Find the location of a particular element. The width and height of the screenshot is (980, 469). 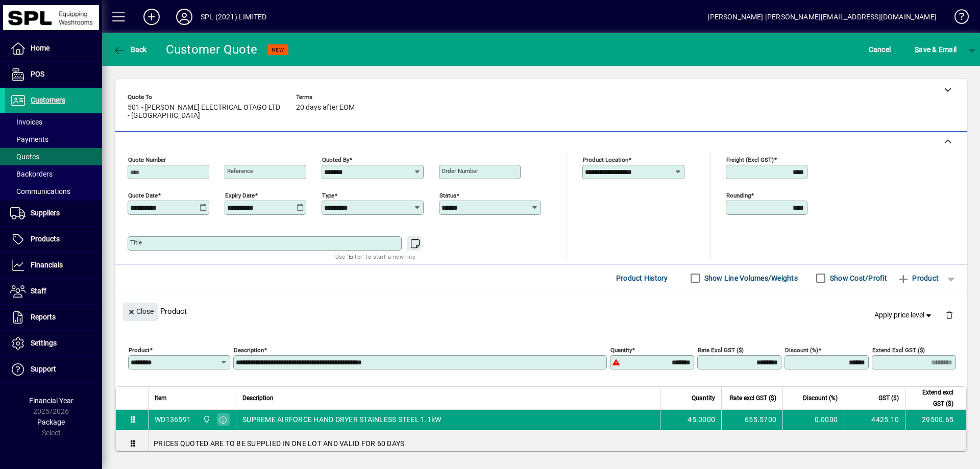

span: Reports is located at coordinates (43, 317).